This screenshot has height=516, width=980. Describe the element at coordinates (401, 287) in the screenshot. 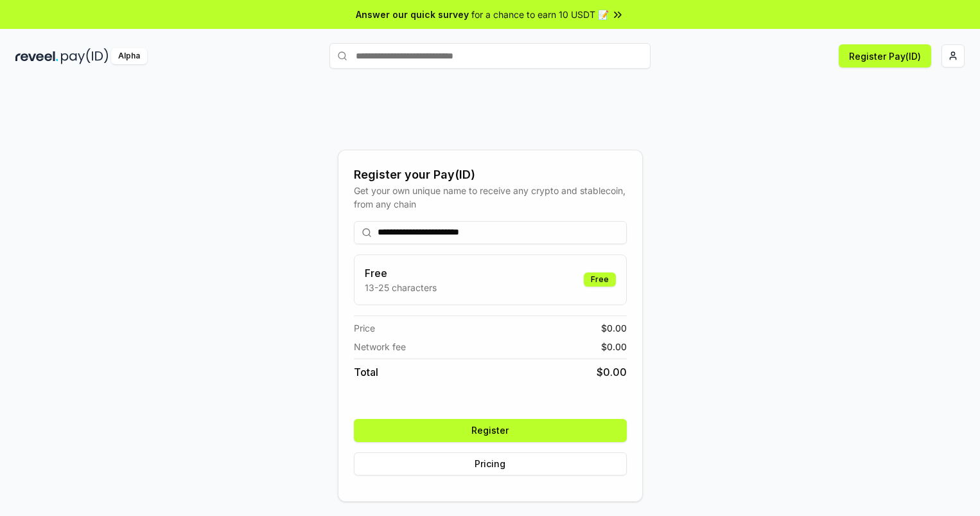

I see `p: 13-25 characters` at that location.